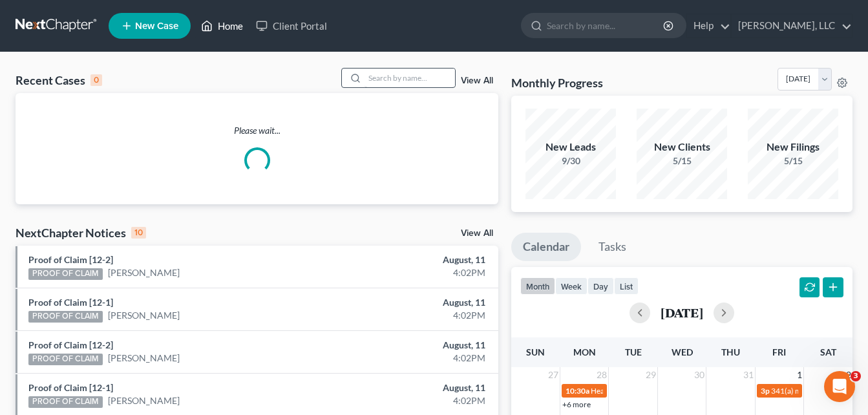  I want to click on h3: Monthly Progress, so click(557, 82).